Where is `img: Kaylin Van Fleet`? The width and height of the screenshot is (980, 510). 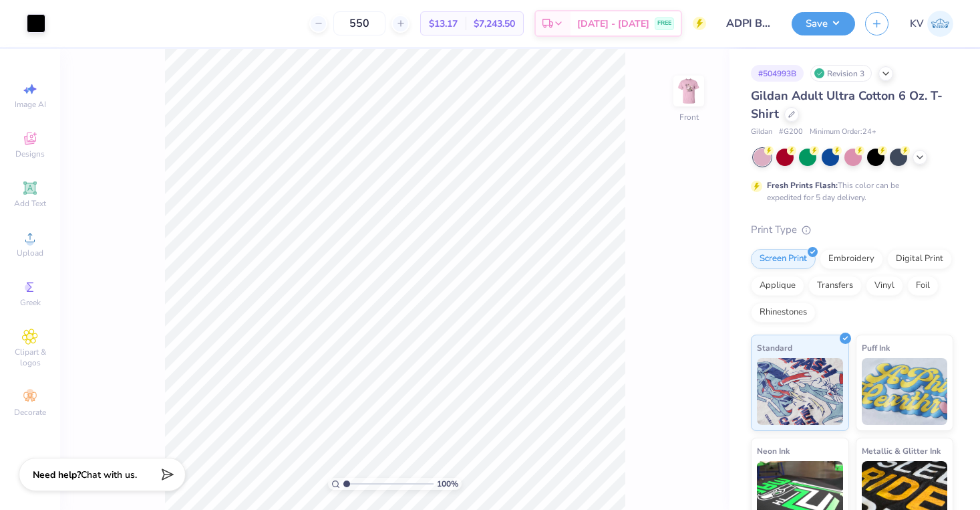 img: Kaylin Van Fleet is located at coordinates (940, 24).